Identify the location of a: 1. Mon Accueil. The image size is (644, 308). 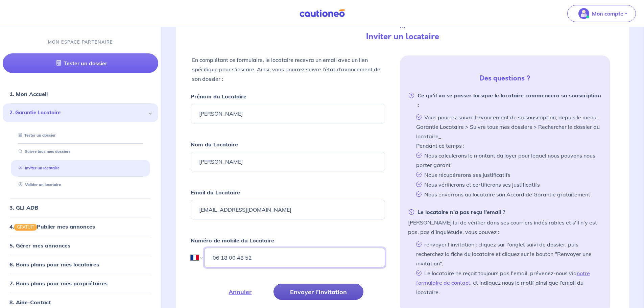
(28, 94).